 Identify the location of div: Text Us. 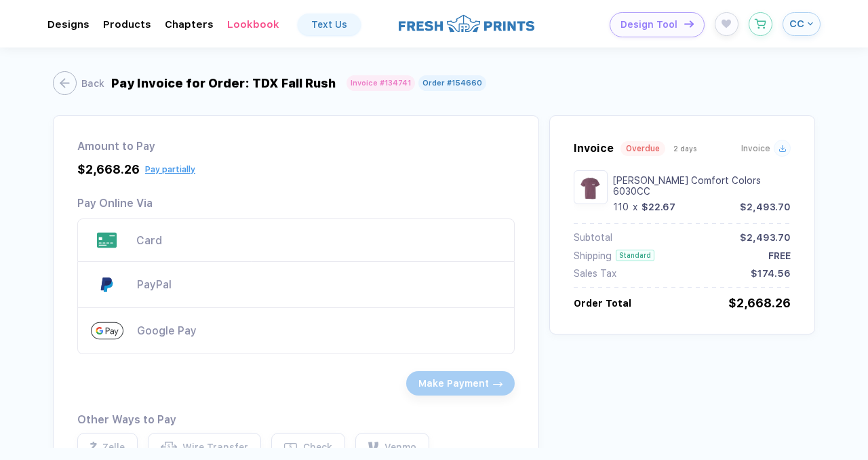
(329, 25).